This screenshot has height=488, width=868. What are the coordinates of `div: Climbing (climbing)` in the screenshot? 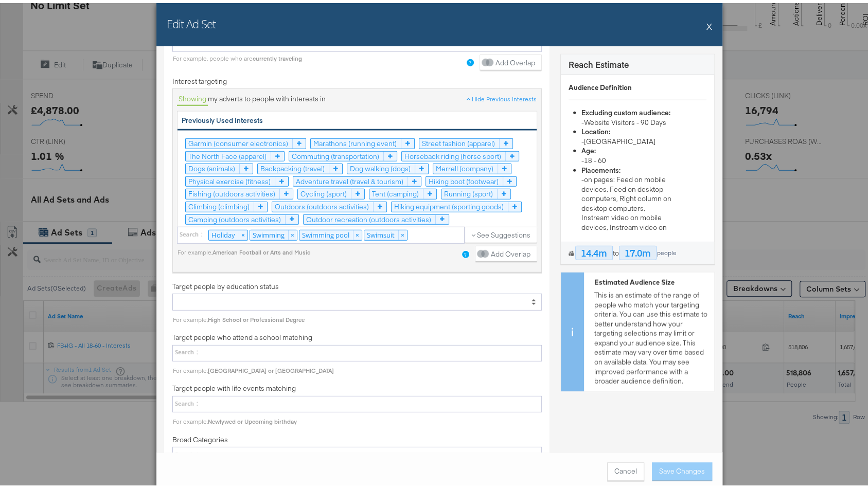 It's located at (219, 203).